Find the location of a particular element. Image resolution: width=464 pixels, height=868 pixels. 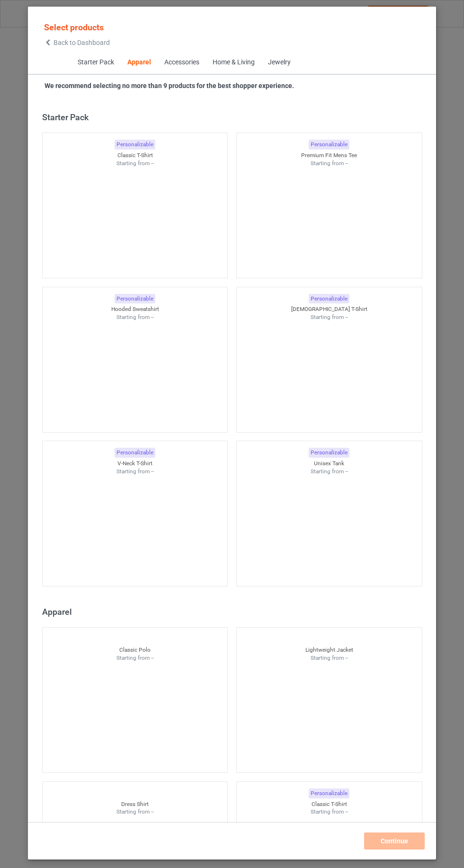

div: V-Neck T-Shirt is located at coordinates (135, 463).